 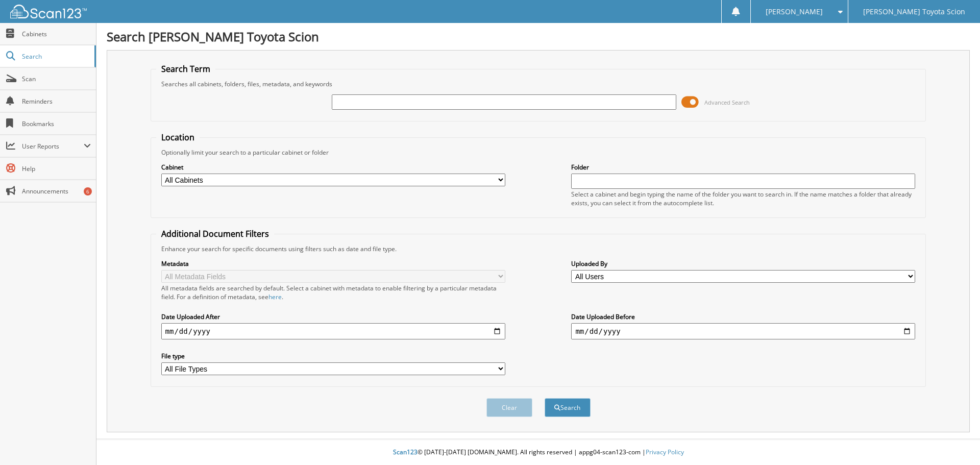 What do you see at coordinates (334, 331) in the screenshot?
I see `input: start` at bounding box center [334, 331].